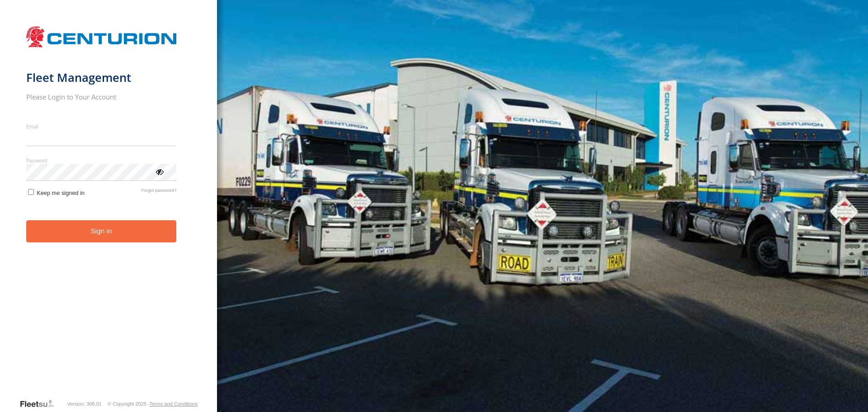  I want to click on a: Visit our Website, so click(40, 404).